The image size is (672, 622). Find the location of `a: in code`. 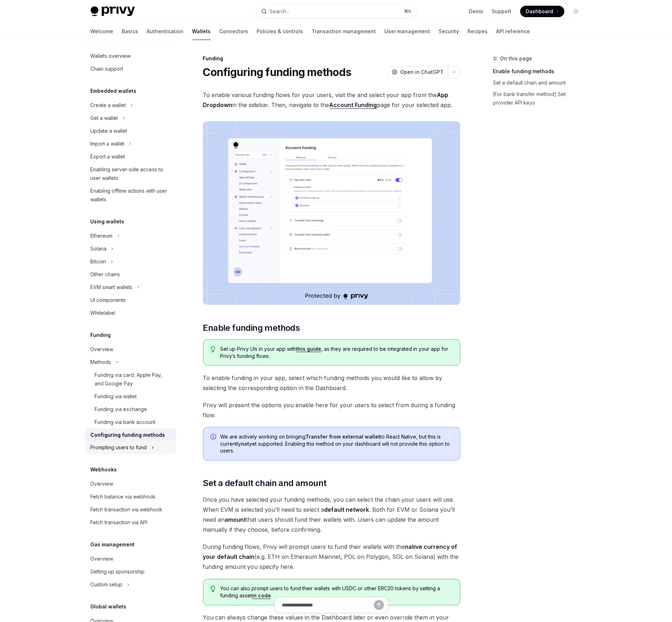

a: in code is located at coordinates (261, 596).